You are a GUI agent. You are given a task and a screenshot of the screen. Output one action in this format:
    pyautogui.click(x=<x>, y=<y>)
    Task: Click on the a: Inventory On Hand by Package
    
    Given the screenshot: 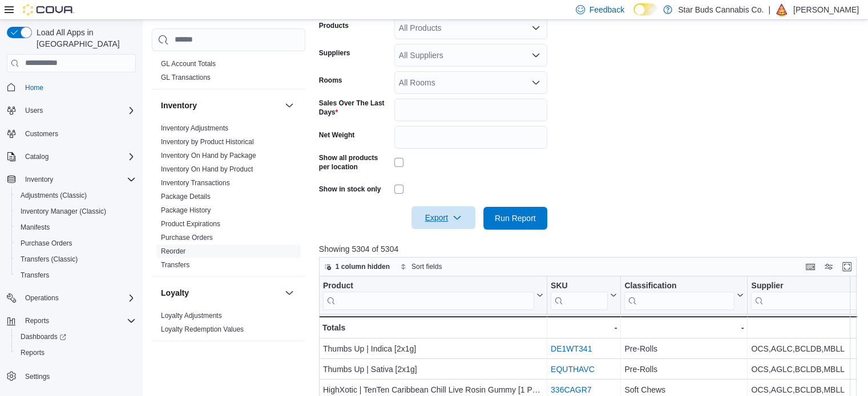 What is the action you would take?
    pyautogui.click(x=208, y=156)
    